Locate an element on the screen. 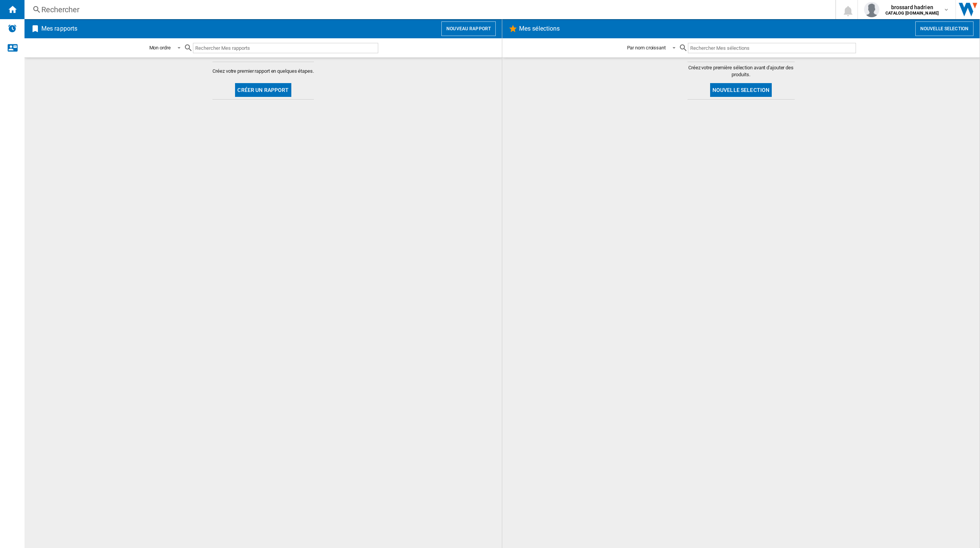 This screenshot has width=980, height=548. div: Rechercher is located at coordinates (429, 10).